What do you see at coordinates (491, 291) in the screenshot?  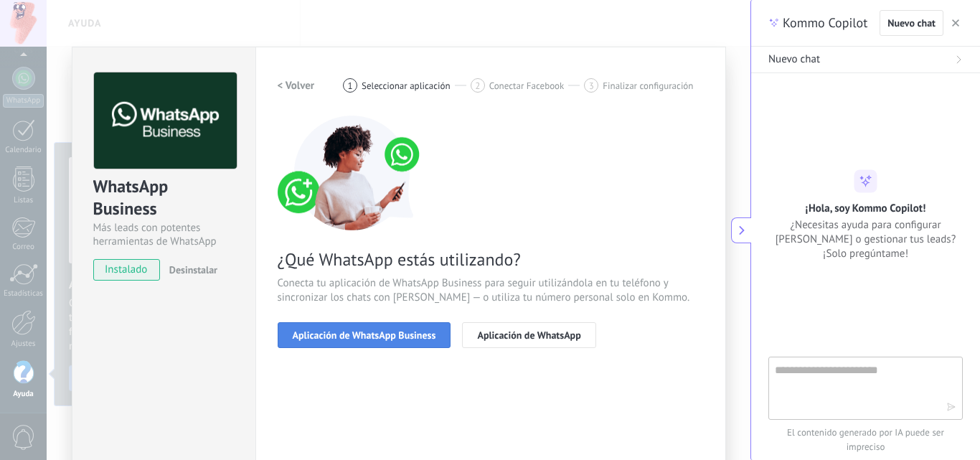 I see `span: Conecta tu aplicación de WhatsApp Business para seguir utilizándola en tu teléfono y sincronizar ...` at bounding box center [491, 291].